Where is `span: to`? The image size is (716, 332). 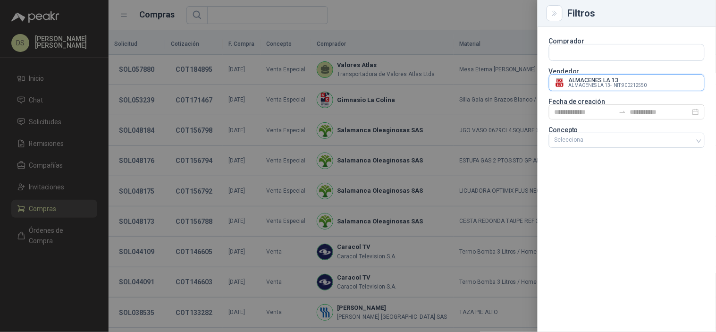 span: to is located at coordinates (623, 112).